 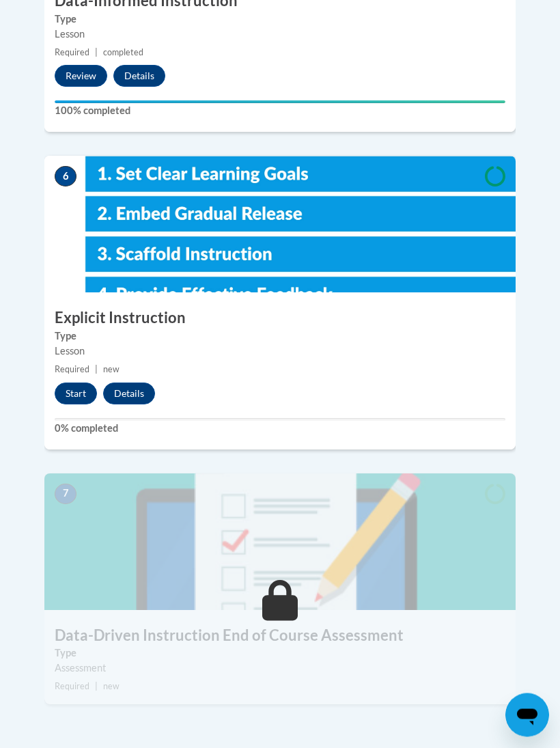 I want to click on button: Review, so click(x=80, y=76).